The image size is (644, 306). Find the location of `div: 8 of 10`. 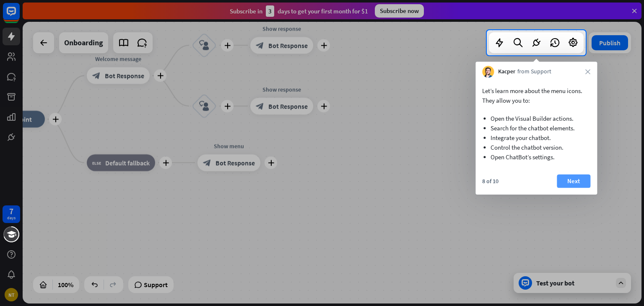

div: 8 of 10 is located at coordinates (490, 181).